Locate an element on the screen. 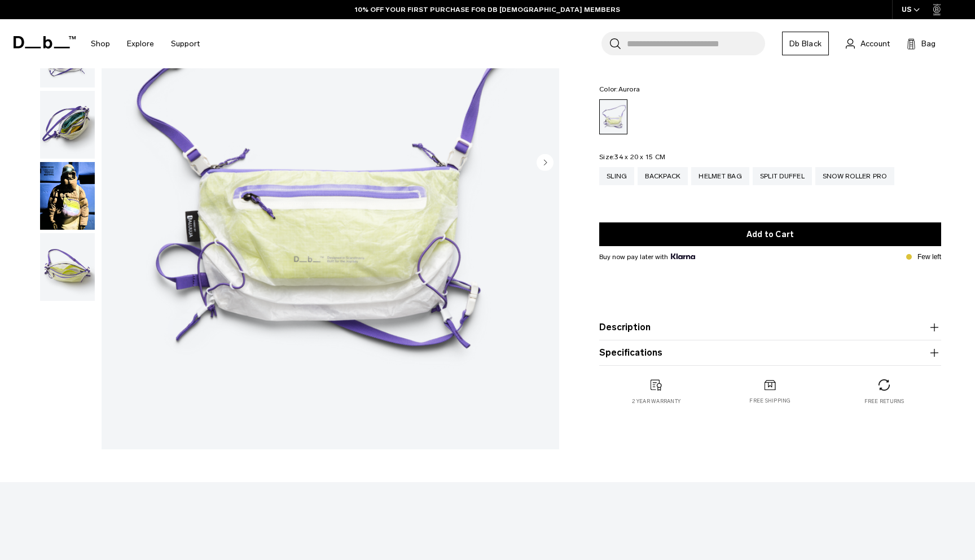 Image resolution: width=975 pixels, height=560 pixels. button: Bag is located at coordinates (921, 44).